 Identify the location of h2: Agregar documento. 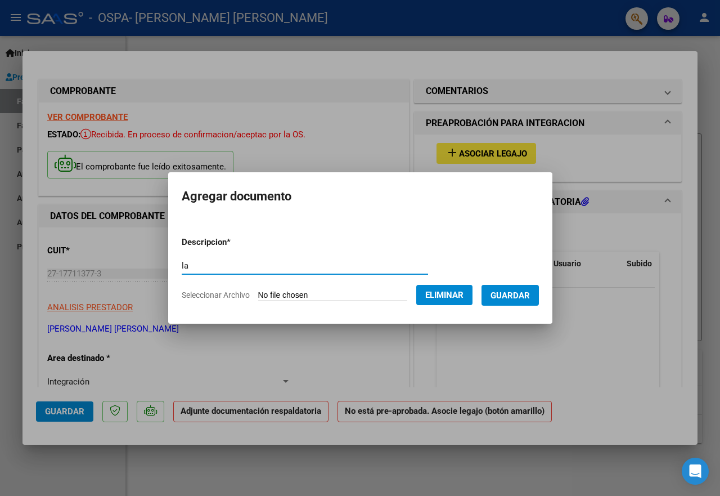
(360, 196).